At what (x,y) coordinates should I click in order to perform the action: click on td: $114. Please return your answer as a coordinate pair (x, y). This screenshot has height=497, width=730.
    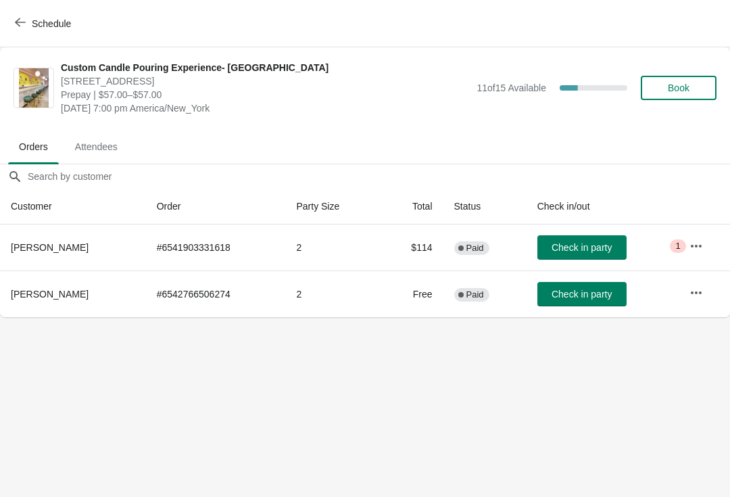
    Looking at the image, I should click on (412, 247).